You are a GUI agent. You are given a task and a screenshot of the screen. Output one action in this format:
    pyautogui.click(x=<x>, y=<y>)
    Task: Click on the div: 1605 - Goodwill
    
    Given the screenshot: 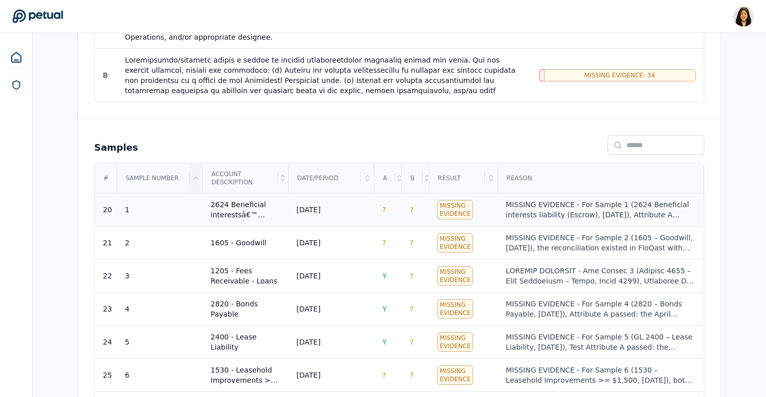 What is the action you would take?
    pyautogui.click(x=239, y=243)
    